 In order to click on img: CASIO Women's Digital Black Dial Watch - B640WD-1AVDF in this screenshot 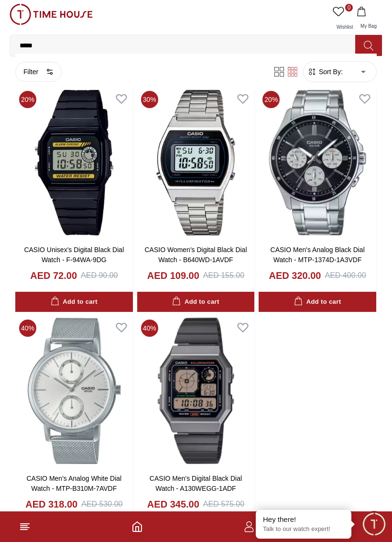, I will do `click(196, 162)`.